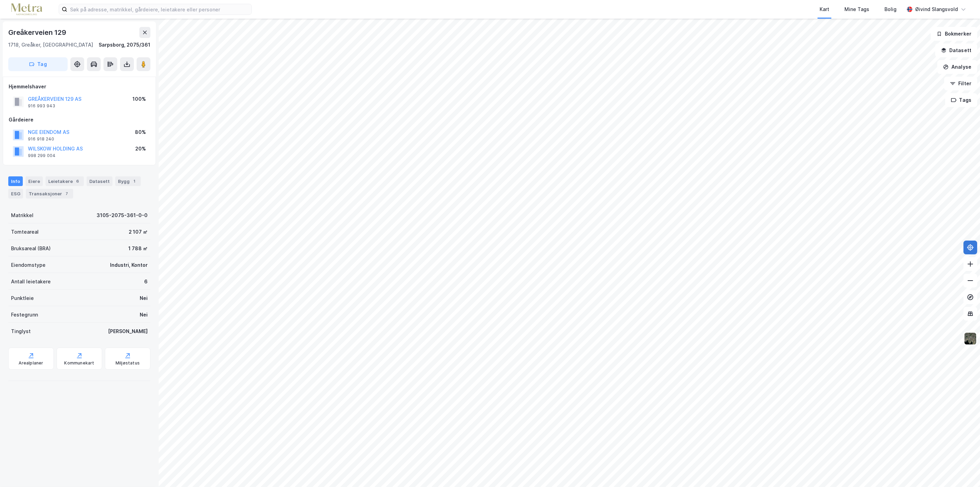 The image size is (980, 487). Describe the element at coordinates (125, 45) in the screenshot. I see `div: Sarpsborg, 2075/361` at that location.